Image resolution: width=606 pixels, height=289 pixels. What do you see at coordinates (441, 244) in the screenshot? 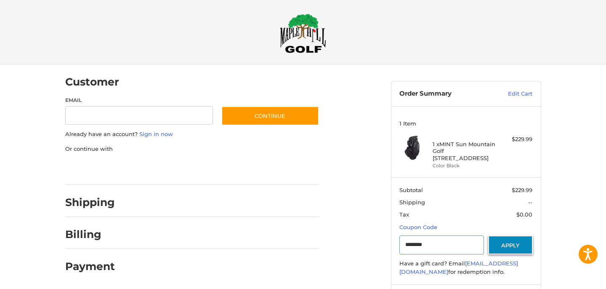
I see `input: Gift Certificate or Coupon Code` at bounding box center [441, 244].